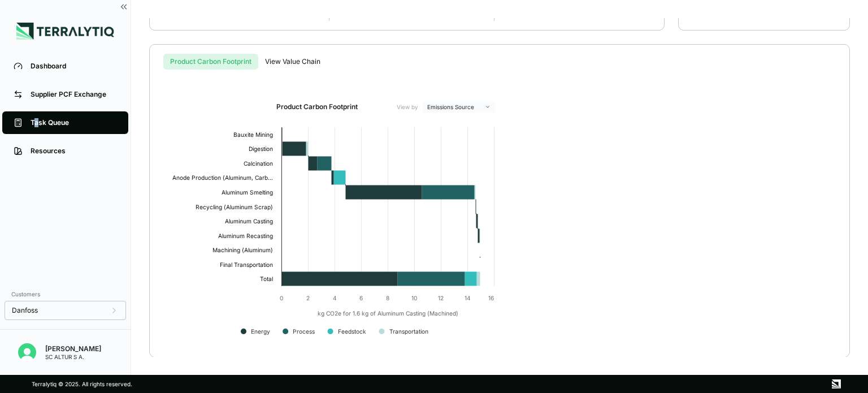 The image size is (868, 393). Describe the element at coordinates (407, 107) in the screenshot. I see `label: View by` at that location.